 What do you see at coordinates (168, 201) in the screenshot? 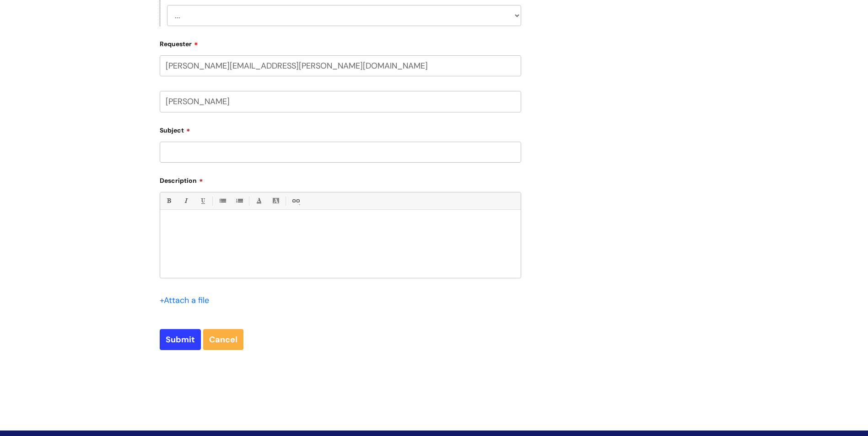
I see `a: Bold (Ctrl-B)` at bounding box center [168, 201].